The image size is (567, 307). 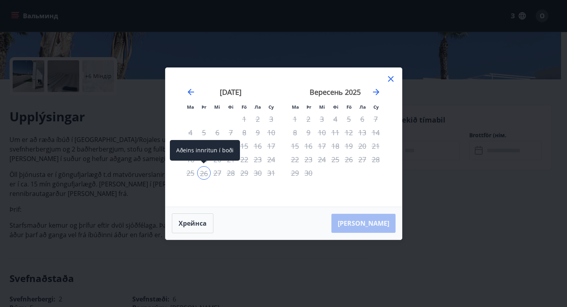 I want to click on td: Немає в наявності. Манудагур, 4. ágúst 2025, so click(x=190, y=132).